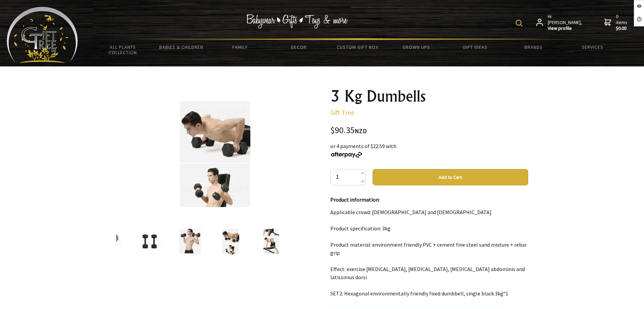 This screenshot has width=644, height=309. What do you see at coordinates (181, 47) in the screenshot?
I see `a: Babies & Children` at bounding box center [181, 47].